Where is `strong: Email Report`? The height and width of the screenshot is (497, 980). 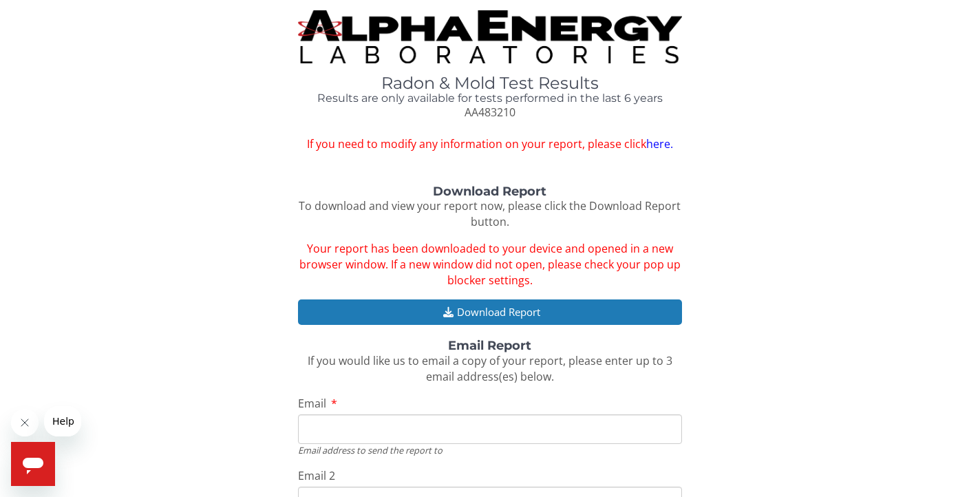
strong: Email Report is located at coordinates (489, 345).